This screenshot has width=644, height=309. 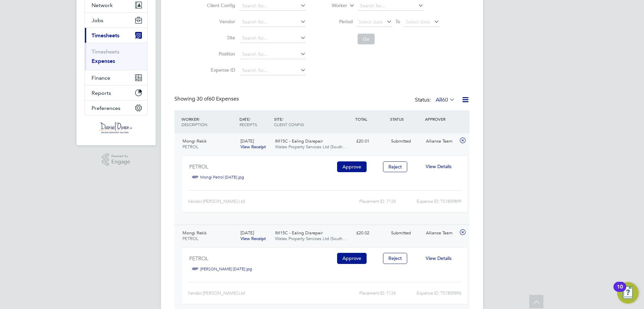 I want to click on div: £20.01, so click(x=371, y=141).